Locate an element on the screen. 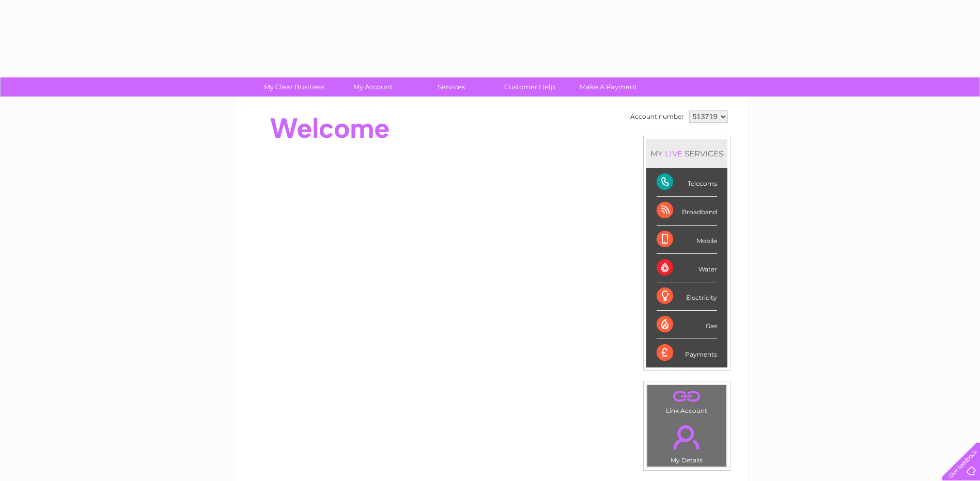  a: My Clear Business is located at coordinates (294, 87).